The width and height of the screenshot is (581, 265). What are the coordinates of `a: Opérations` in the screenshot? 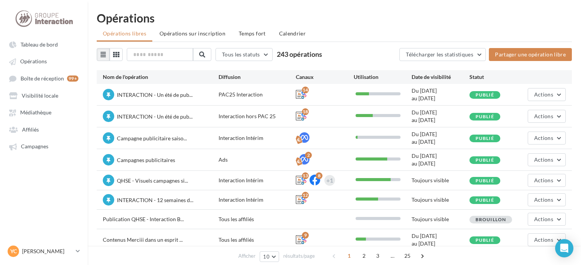 It's located at (44, 61).